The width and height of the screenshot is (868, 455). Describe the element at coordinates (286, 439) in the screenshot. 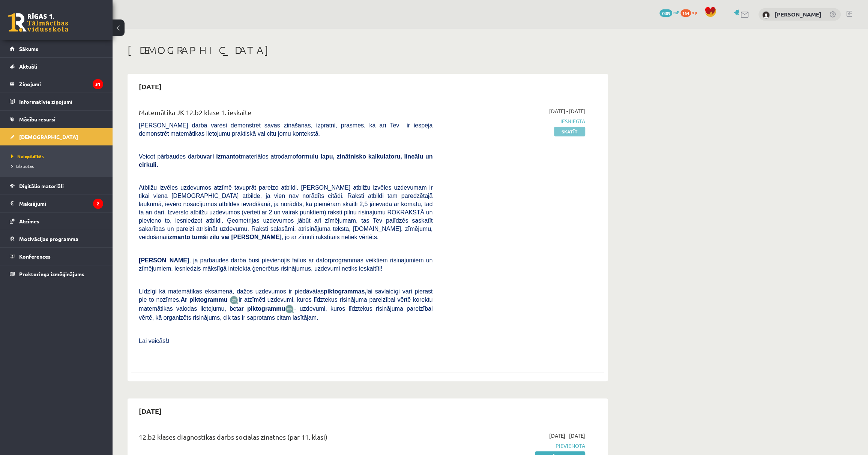

I see `div: 12.b2 klases diagnostikas darbs sociālās zinātnēs (par 11. klasi)` at that location.